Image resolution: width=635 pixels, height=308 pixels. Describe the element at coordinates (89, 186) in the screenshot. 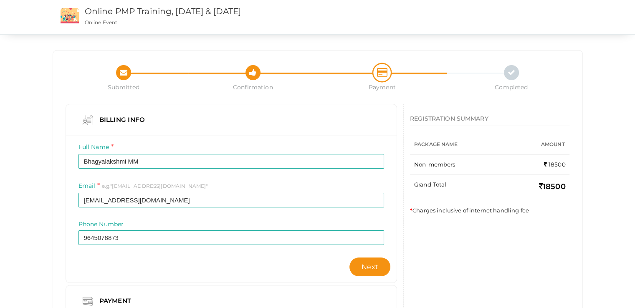

I see `label: Email` at that location.